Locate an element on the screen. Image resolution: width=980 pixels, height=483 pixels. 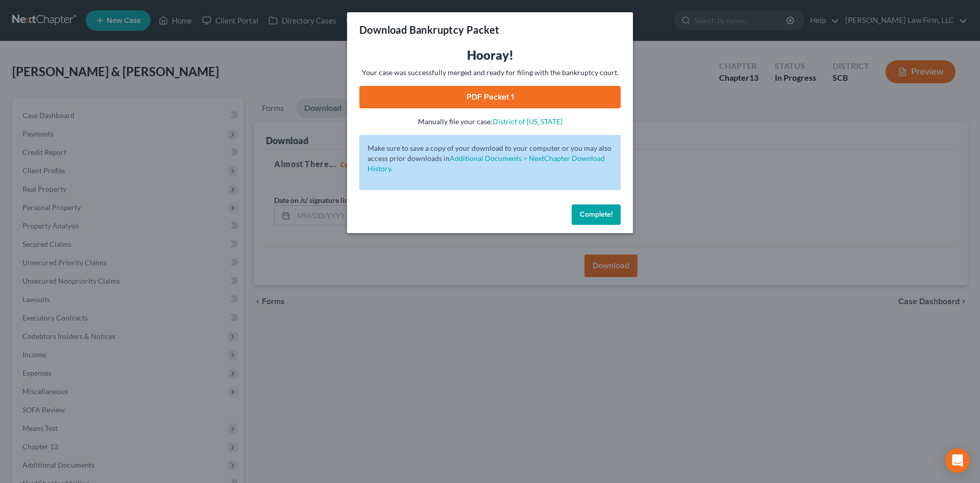
span: Complete! is located at coordinates (596, 214).